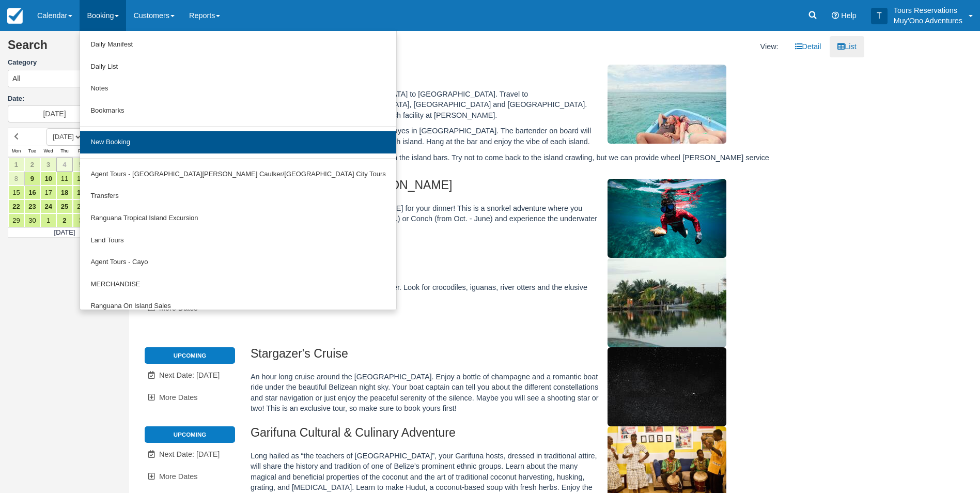  Describe the element at coordinates (238, 67) in the screenshot. I see `a: Daily List` at that location.